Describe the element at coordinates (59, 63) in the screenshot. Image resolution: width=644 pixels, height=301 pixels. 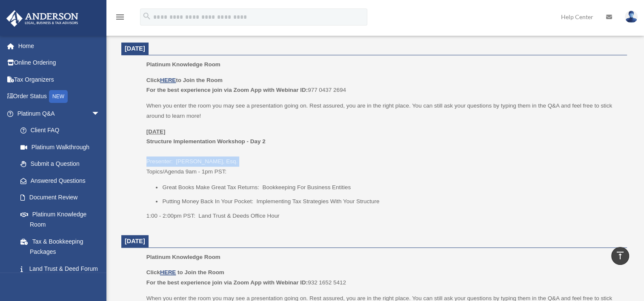
I see `a: Online Ordering` at that location.